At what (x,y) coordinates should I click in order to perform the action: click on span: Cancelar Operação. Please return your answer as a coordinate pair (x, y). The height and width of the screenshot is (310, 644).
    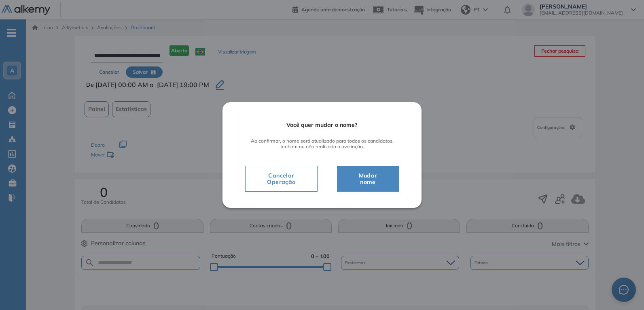
    Looking at the image, I should click on (281, 178).